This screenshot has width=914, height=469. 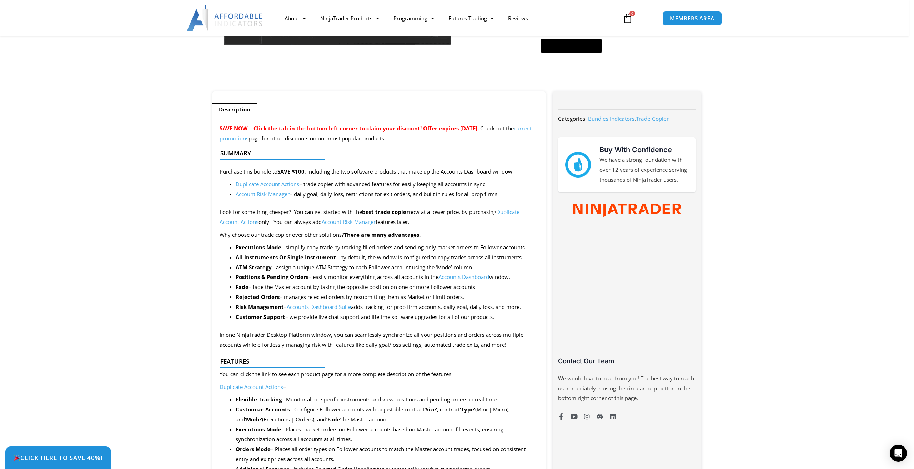 What do you see at coordinates (572, 119) in the screenshot?
I see `span: Categories:` at bounding box center [572, 119].